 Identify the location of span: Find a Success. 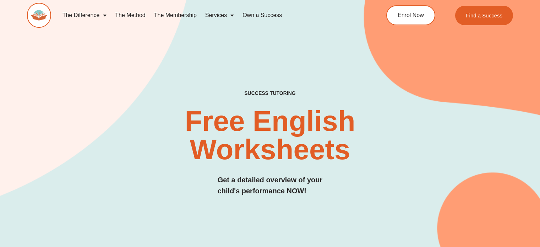
(484, 15).